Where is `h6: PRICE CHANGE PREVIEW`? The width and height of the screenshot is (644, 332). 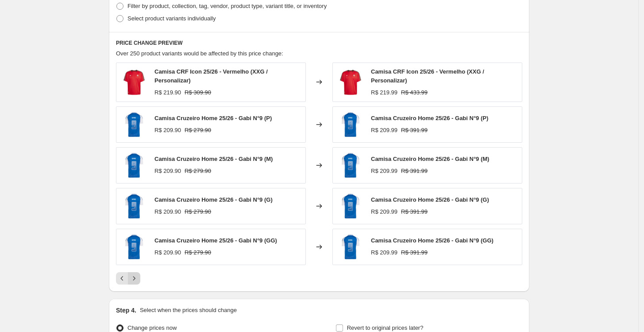 h6: PRICE CHANGE PREVIEW is located at coordinates (319, 43).